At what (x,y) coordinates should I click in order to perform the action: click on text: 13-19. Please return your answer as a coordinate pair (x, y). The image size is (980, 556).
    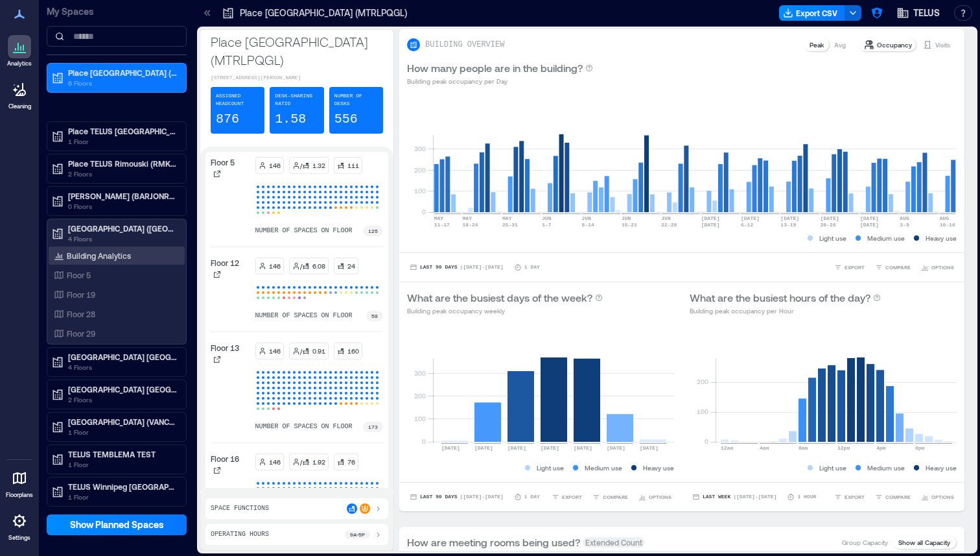
    Looking at the image, I should click on (787, 224).